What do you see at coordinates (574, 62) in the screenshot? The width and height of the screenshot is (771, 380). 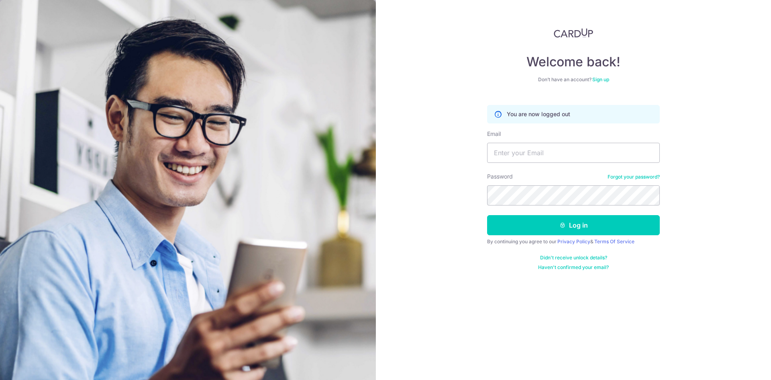 I see `h4: Welcome back!` at bounding box center [574, 62].